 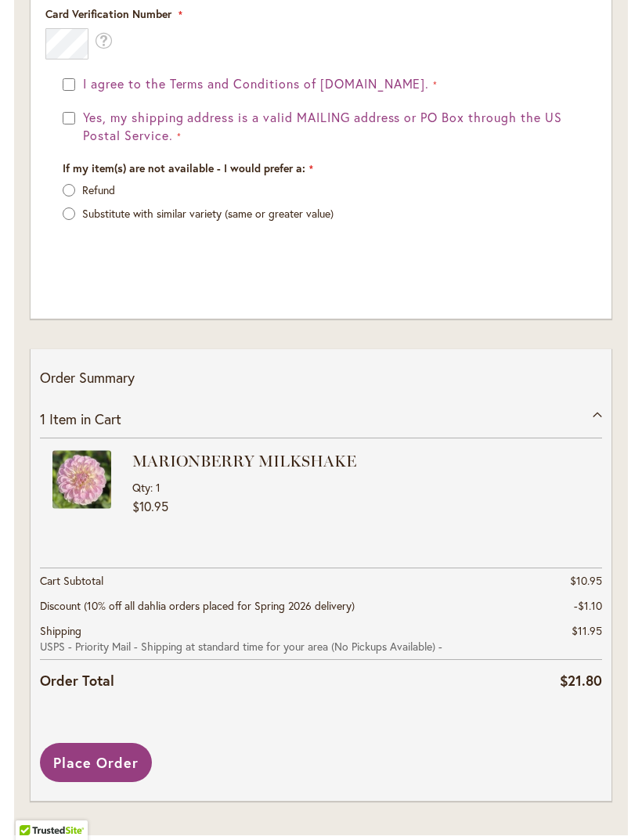 What do you see at coordinates (141, 487) in the screenshot?
I see `span: Qty` at bounding box center [141, 487].